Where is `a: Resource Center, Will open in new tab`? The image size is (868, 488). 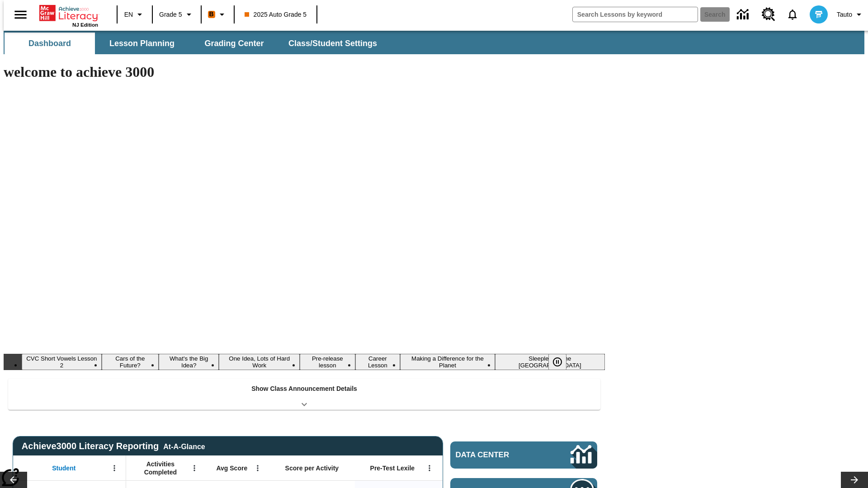
a: Resource Center, Will open in new tab is located at coordinates (768, 15).